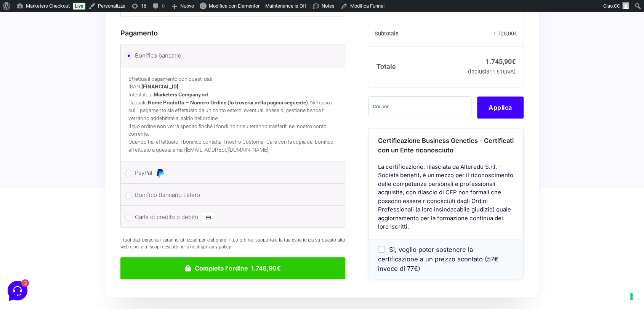  I want to click on button: Inizia una conversazione, so click(76, 102).